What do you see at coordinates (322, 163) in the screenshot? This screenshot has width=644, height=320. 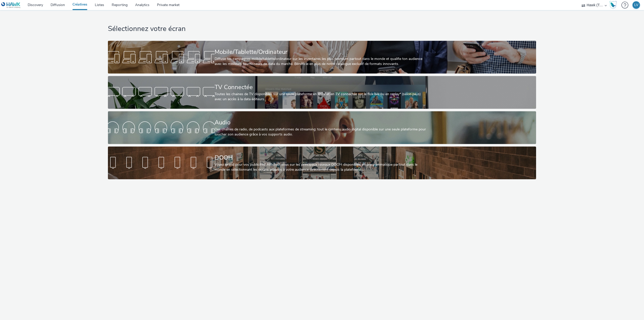 I see `a: DOOHVoyez grand pour vos publicités! Affichez-vous sur les principaux réseaux DOOH disponibles en...` at bounding box center [322, 163].